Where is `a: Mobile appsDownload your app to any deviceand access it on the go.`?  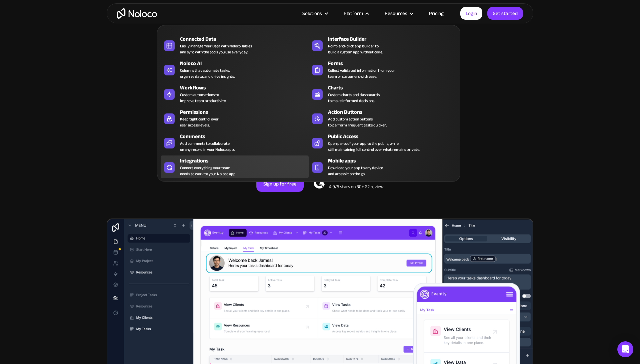 a: Mobile appsDownload your app to any deviceand access it on the go. is located at coordinates (383, 167).